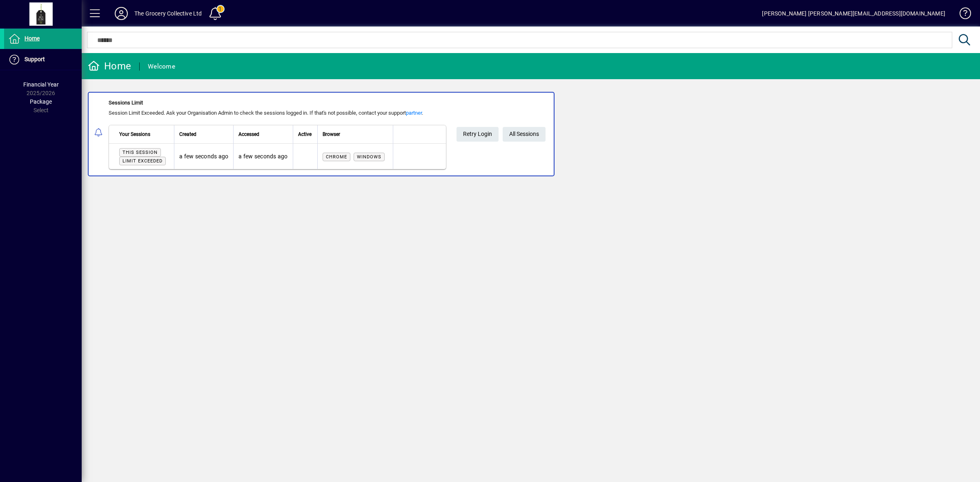 The width and height of the screenshot is (980, 482). Describe the element at coordinates (337, 157) in the screenshot. I see `span: Chrome` at that location.